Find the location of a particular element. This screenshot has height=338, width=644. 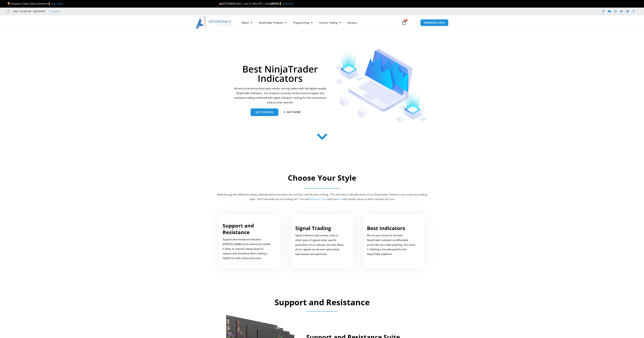

p: We are your home for the best NinjaTrader indicators at affordable prices! We can create anything... is located at coordinates (392, 245).